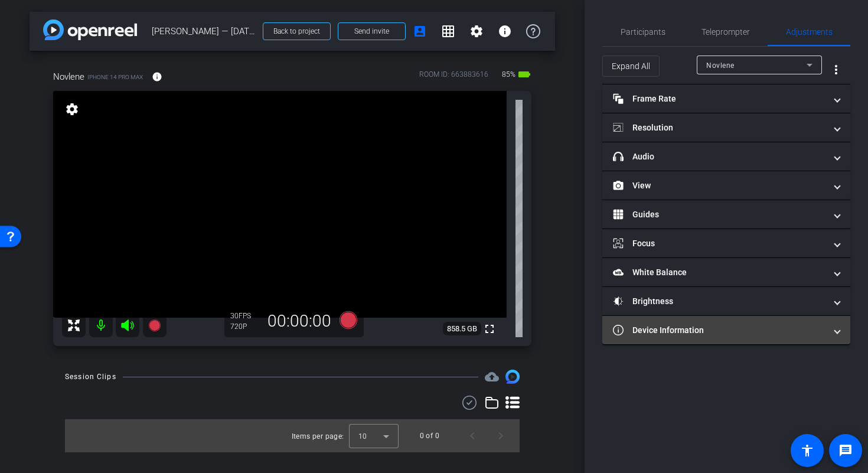  I want to click on span: 858.5 GB, so click(462, 329).